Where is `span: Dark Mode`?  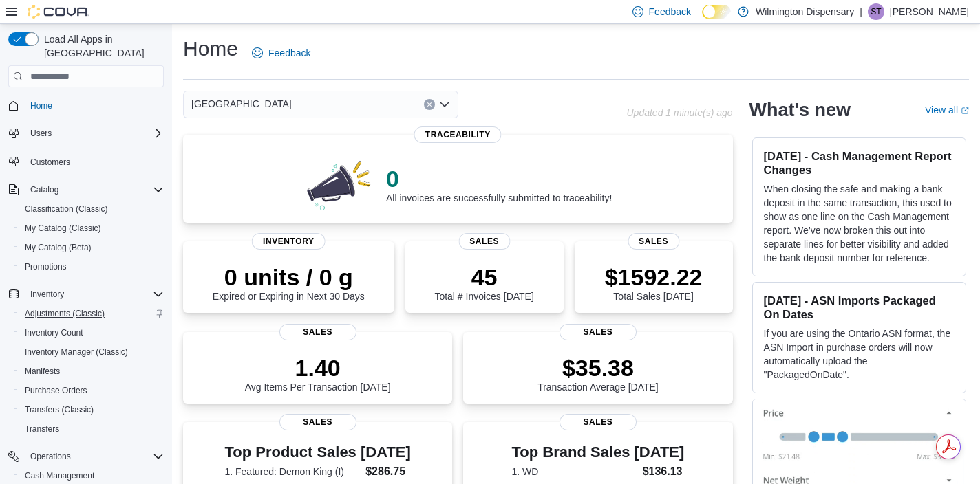
span: Dark Mode is located at coordinates (701, 19).